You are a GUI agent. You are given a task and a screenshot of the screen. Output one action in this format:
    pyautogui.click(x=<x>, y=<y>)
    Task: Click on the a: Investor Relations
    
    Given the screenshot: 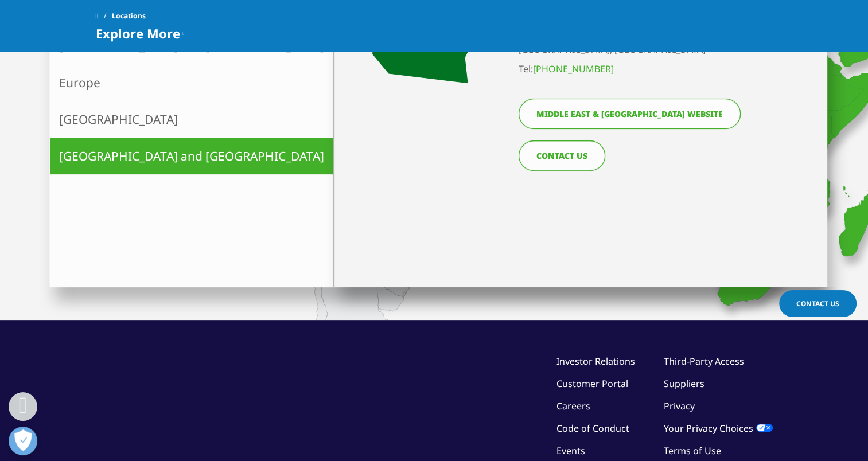 What is the action you would take?
    pyautogui.click(x=596, y=361)
    